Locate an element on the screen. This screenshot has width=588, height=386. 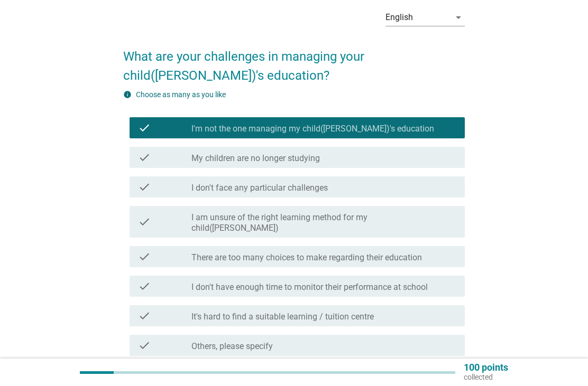
label: Others, please specify is located at coordinates (232, 346).